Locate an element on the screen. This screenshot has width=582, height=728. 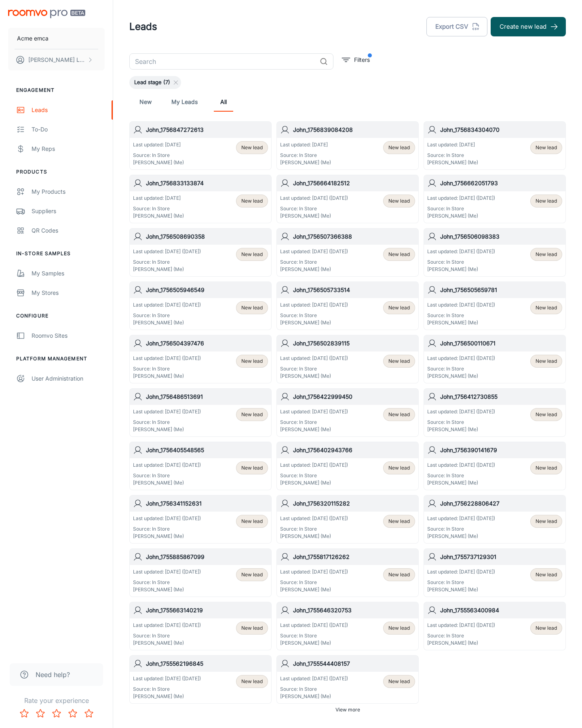
p: Acme emca is located at coordinates (33, 39).